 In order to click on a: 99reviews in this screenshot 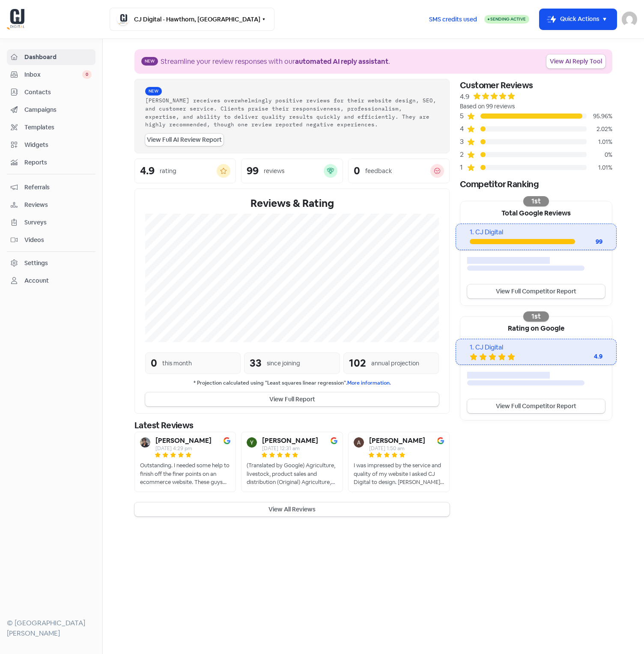, I will do `click(292, 171)`.